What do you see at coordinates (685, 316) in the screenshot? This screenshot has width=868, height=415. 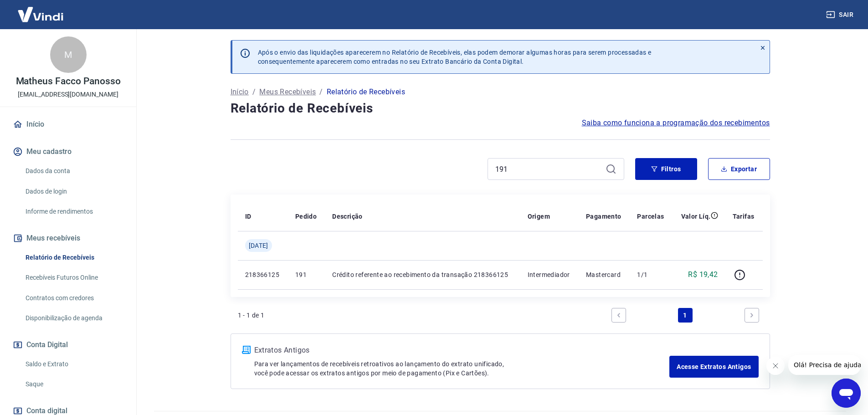 I see `a: Page 1 is your current page` at bounding box center [685, 316].